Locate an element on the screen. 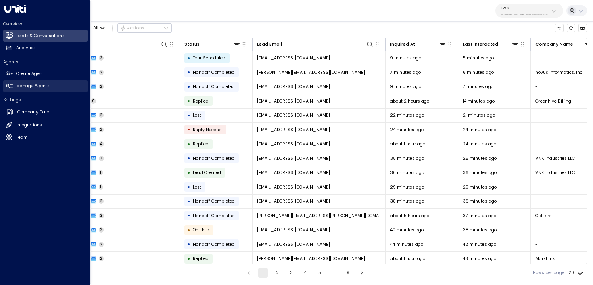  span: 29 minutes ago is located at coordinates (407, 187).